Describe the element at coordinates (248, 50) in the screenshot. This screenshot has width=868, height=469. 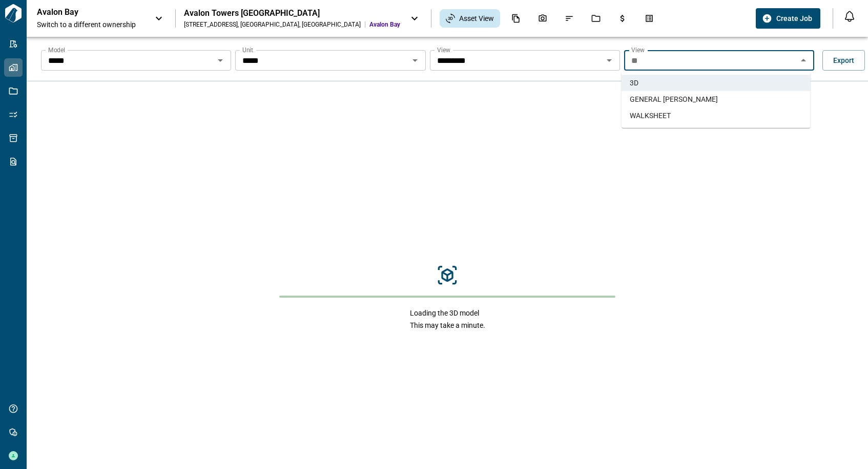
I see `label: Unit` at that location.